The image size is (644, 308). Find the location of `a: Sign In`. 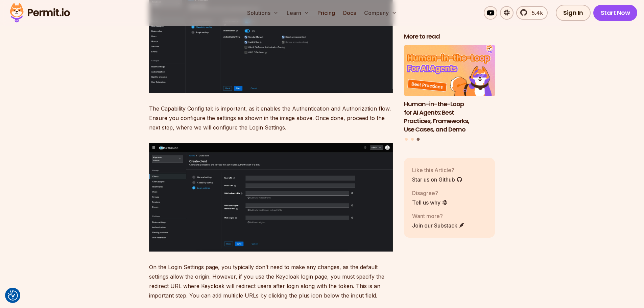

a: Sign In is located at coordinates (573, 13).